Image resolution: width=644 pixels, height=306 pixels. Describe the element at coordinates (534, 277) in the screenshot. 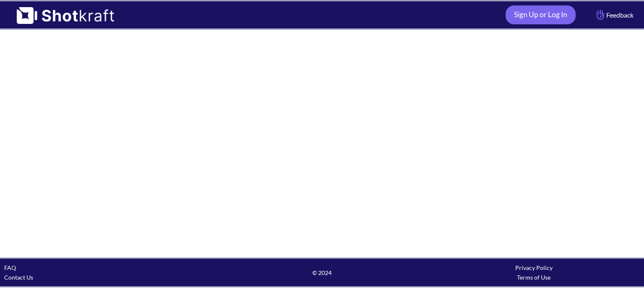

I see `div: Terms of Use` at that location.